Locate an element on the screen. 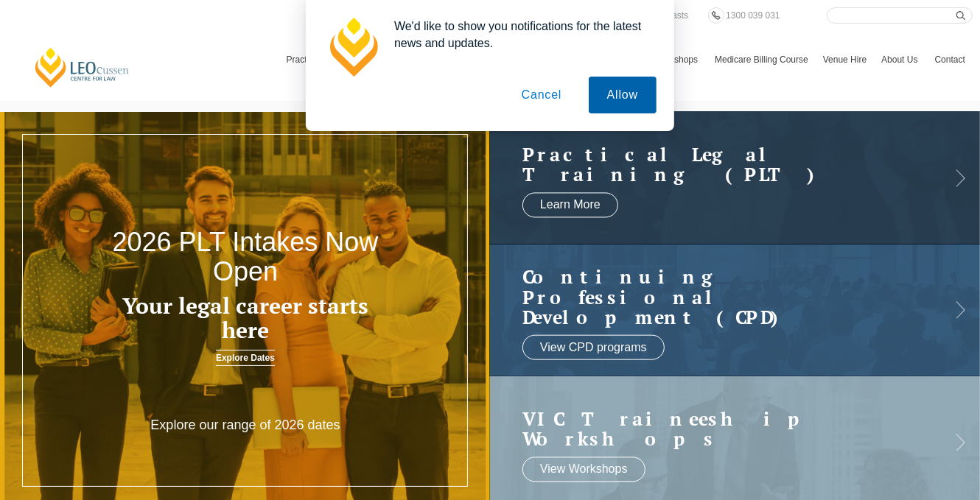 The width and height of the screenshot is (980, 500). h2: Practical Legal Training (PLT) is located at coordinates (720, 164).